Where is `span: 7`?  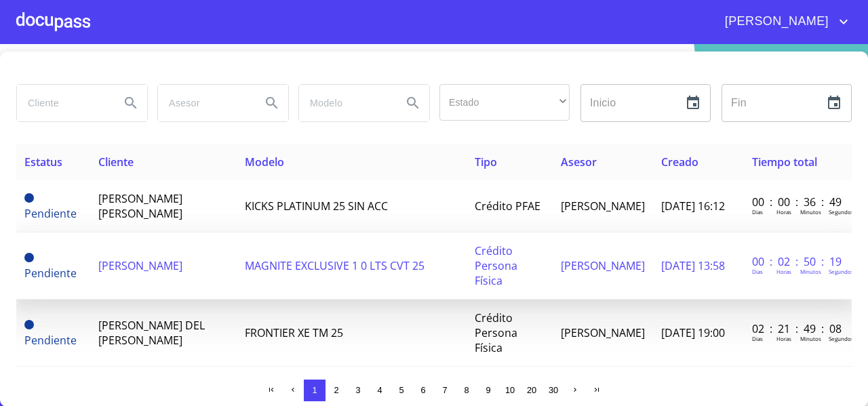 span: 7 is located at coordinates (444, 389).